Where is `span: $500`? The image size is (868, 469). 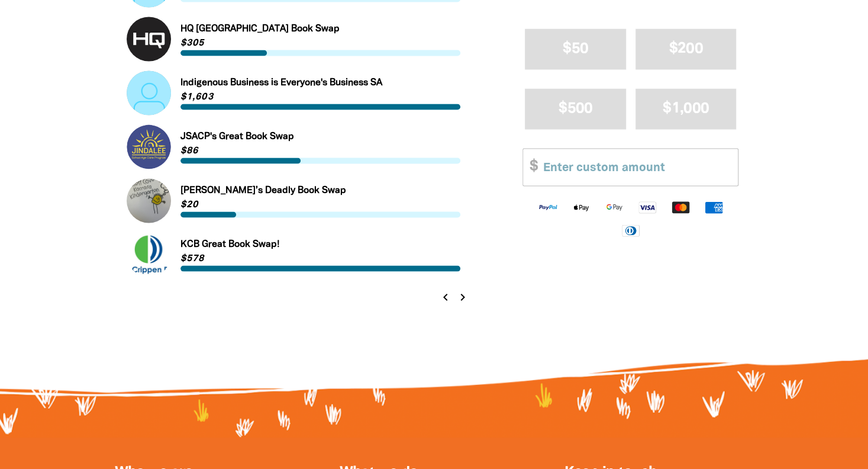
span: $500 is located at coordinates (576, 108).